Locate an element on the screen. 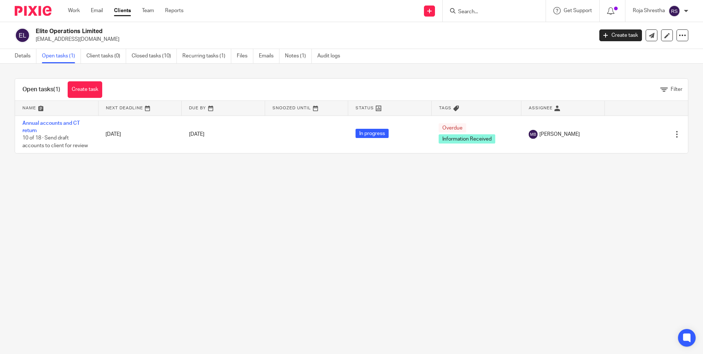  a: Notes (1) is located at coordinates (298, 56).